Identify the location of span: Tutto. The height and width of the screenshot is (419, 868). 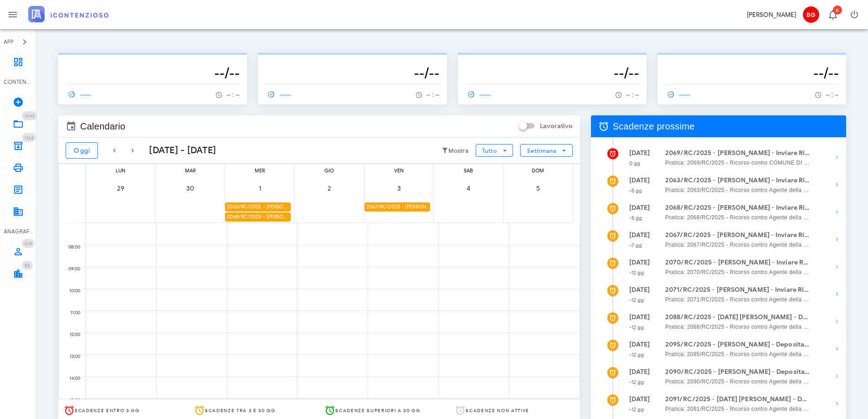
(489, 151).